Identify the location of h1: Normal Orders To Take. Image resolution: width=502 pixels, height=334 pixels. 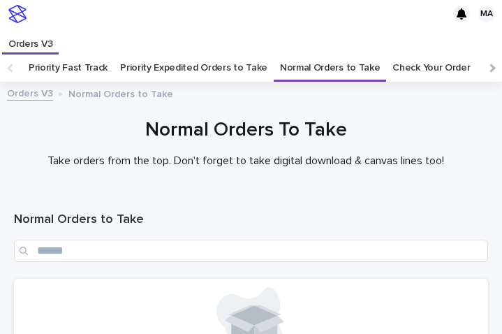
(246, 130).